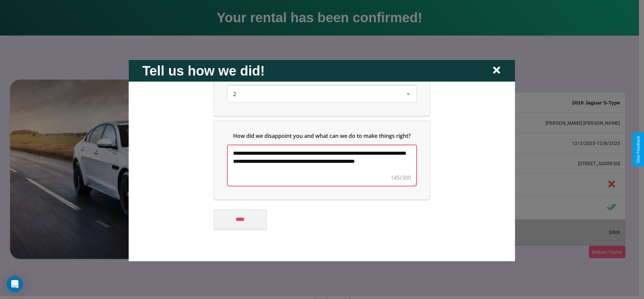  I want to click on div: Give Feedback, so click(639, 149).